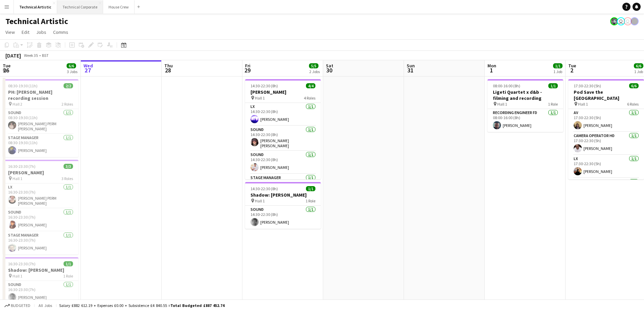 The height and width of the screenshot is (311, 644). I want to click on div: 3 Jobs, so click(72, 72).